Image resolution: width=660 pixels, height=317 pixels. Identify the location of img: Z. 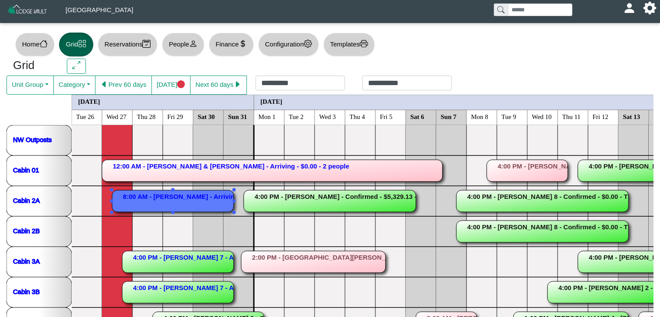
(27, 11).